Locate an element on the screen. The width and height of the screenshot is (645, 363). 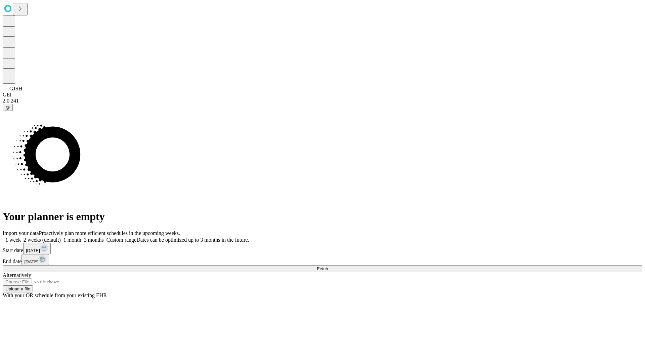
span: Fetch is located at coordinates (322, 268).